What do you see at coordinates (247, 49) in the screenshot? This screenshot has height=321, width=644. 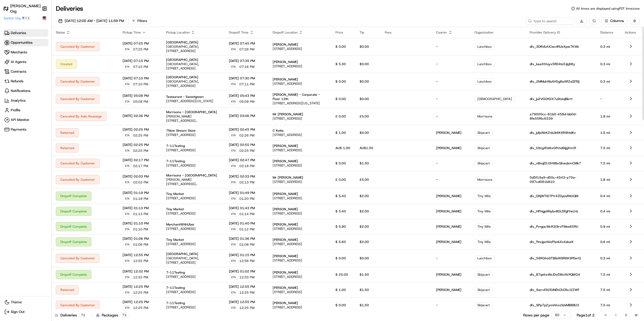 I see `span: 07:26 PM` at bounding box center [247, 49].